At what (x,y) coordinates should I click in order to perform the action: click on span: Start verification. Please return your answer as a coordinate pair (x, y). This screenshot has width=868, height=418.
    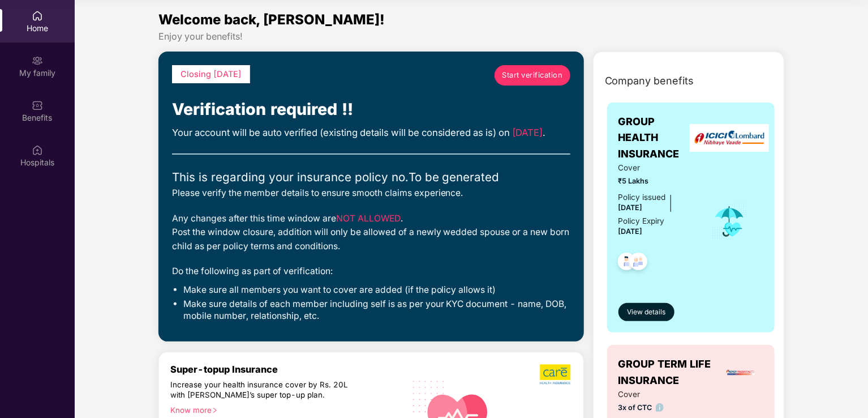
    Looking at the image, I should click on (532, 76).